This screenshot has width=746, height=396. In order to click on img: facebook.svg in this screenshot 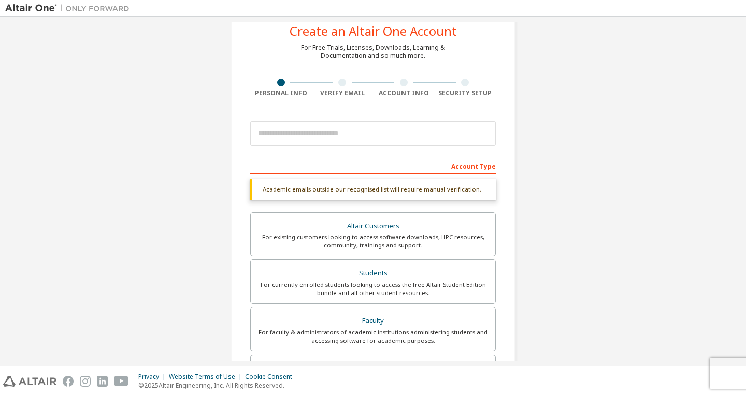, I will do `click(68, 381)`.